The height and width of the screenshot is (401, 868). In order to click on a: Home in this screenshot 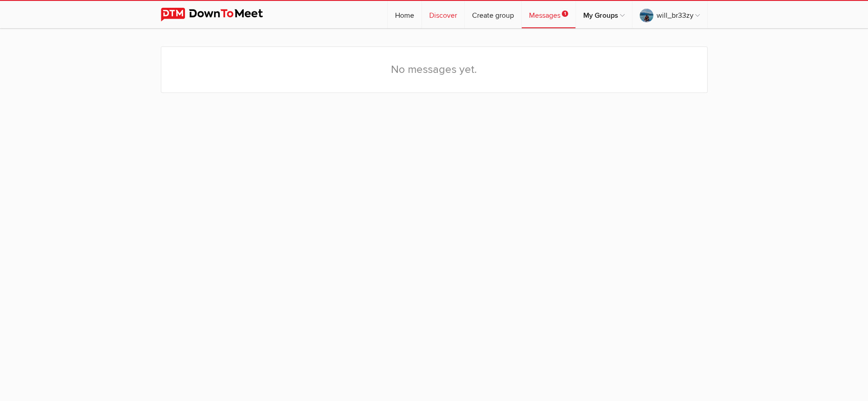, I will do `click(405, 14)`.